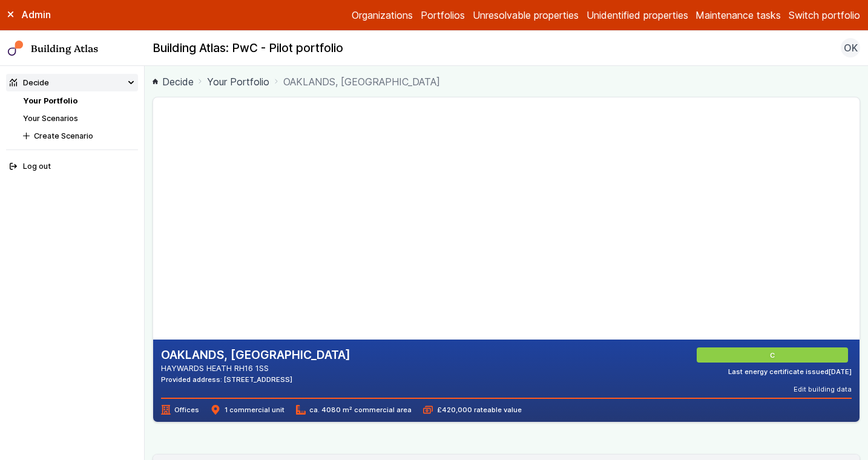 The width and height of the screenshot is (868, 460). I want to click on span: ca. 4080 m² commercial area, so click(354, 410).